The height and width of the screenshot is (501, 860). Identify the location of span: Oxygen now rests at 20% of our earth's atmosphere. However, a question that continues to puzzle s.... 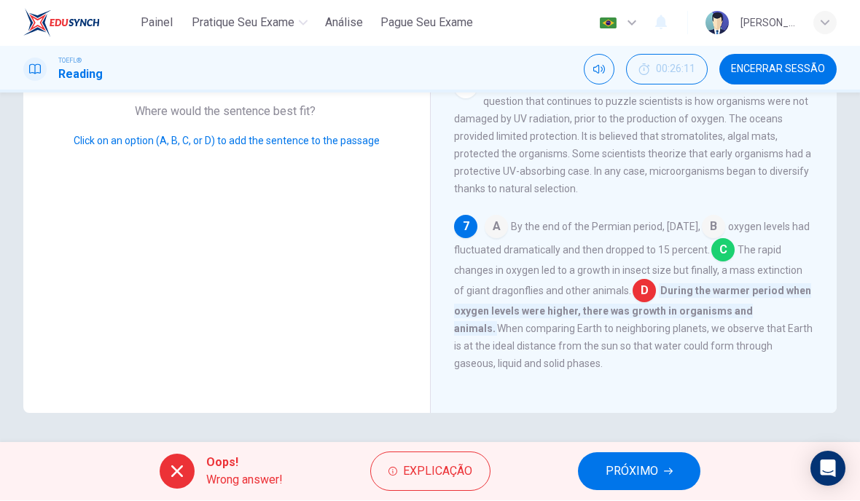
(633, 137).